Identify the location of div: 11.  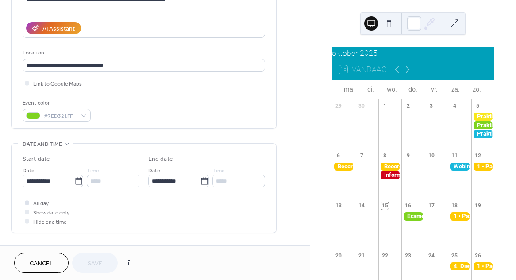
(454, 155).